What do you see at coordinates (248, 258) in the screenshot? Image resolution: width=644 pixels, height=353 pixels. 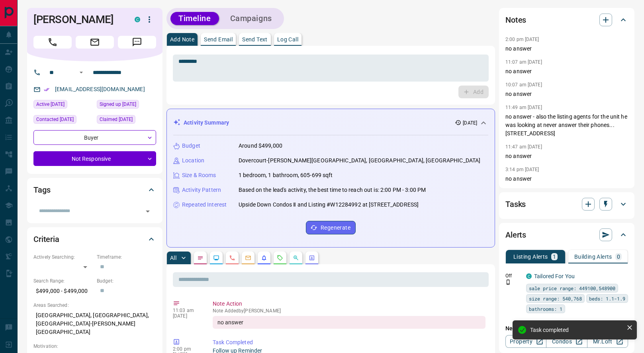 I see `svg: Emails` at bounding box center [248, 258].